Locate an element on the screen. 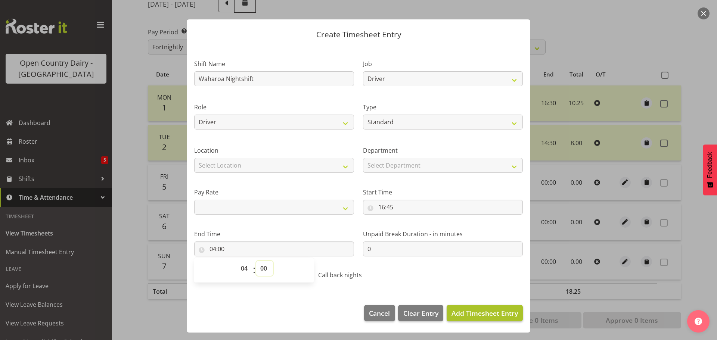 This screenshot has width=717, height=340. span: Add Timesheet Entry is located at coordinates (485, 313).